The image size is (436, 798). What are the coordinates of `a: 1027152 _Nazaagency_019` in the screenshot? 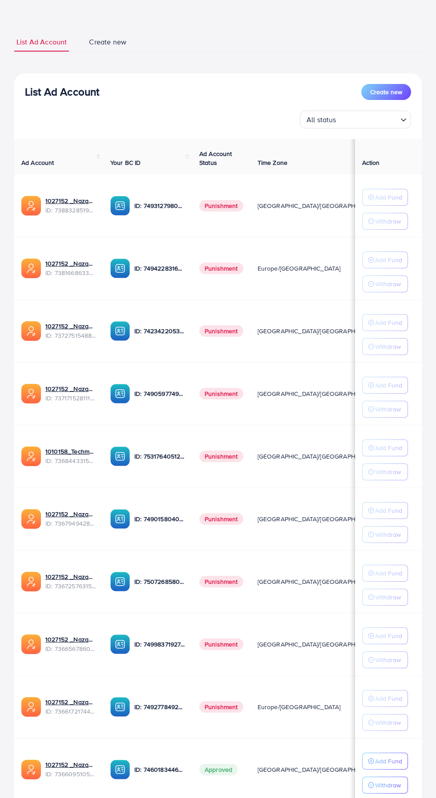 It's located at (71, 201).